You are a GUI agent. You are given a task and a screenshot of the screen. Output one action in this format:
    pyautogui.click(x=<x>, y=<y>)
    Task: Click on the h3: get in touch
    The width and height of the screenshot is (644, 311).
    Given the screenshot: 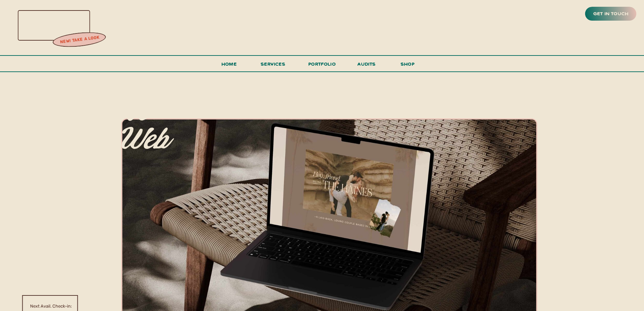 What is the action you would take?
    pyautogui.click(x=611, y=14)
    